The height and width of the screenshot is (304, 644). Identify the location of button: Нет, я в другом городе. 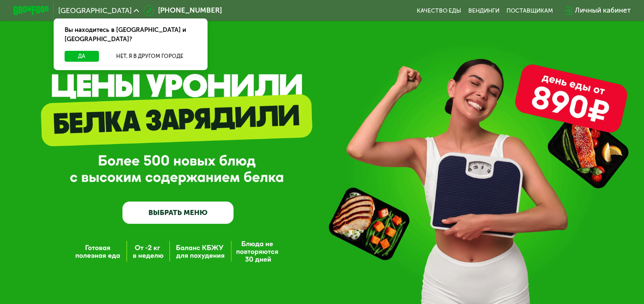
(149, 56).